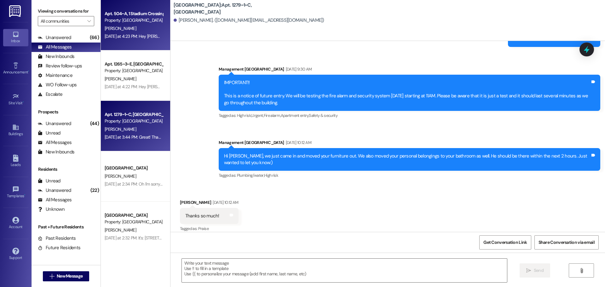 Image resolution: width=605 pixels, height=287 pixels. What do you see at coordinates (95, 124) in the screenshot?
I see `div: (44)` at bounding box center [95, 124].